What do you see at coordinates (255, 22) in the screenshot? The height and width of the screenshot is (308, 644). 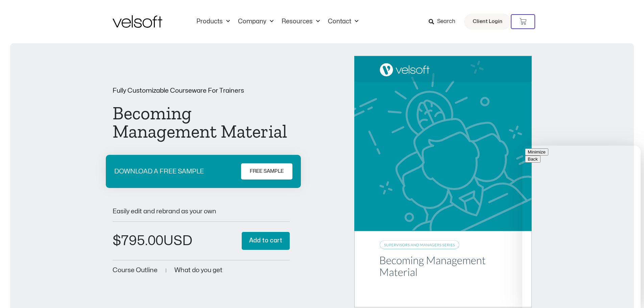 I see `a: CompanyMenu Toggle` at bounding box center [255, 22].